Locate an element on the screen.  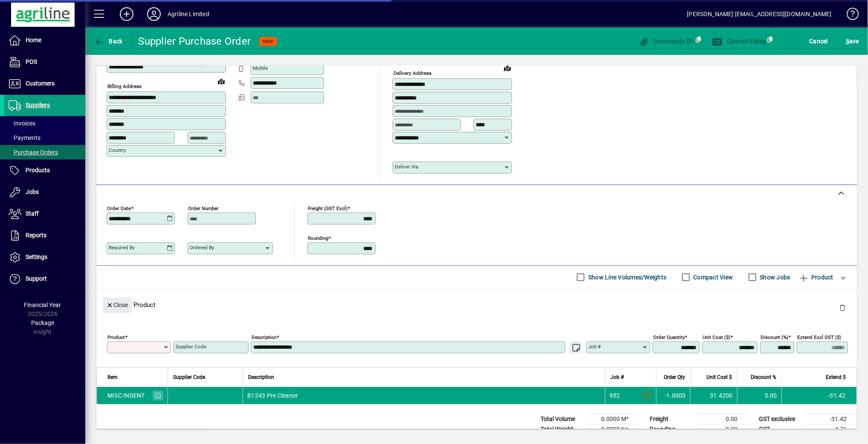
span: Suppliers is located at coordinates (38, 106).